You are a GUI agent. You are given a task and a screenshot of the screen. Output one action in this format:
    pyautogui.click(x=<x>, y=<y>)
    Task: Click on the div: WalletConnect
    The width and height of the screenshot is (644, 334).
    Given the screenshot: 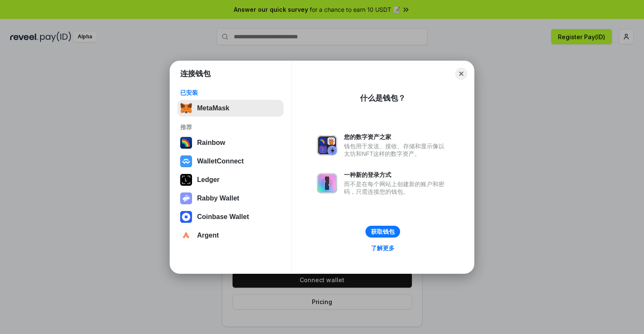 What is the action you would take?
    pyautogui.click(x=221, y=162)
    